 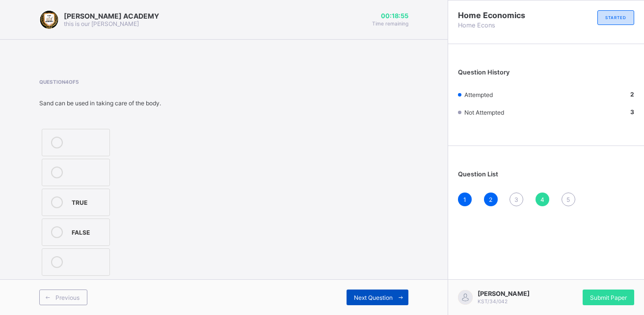 What do you see at coordinates (67, 297) in the screenshot?
I see `span: Previous` at bounding box center [67, 297].